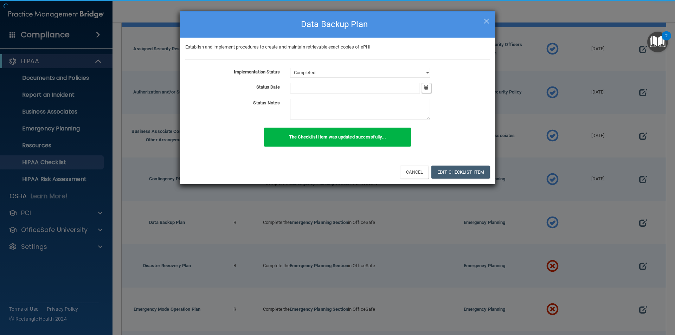 This screenshot has height=335, width=675. What do you see at coordinates (266, 103) in the screenshot?
I see `b: Status Notes` at bounding box center [266, 103].